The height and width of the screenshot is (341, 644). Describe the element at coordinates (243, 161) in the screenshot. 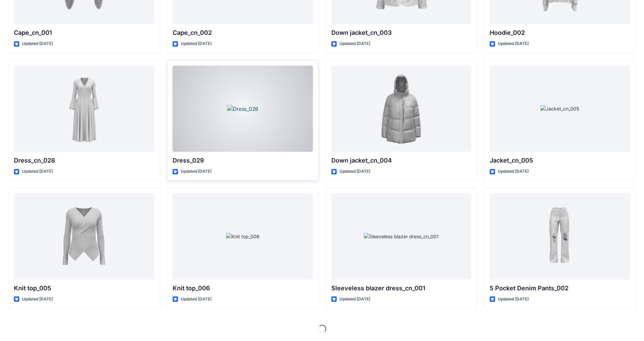

I see `p: Dress_029` at that location.